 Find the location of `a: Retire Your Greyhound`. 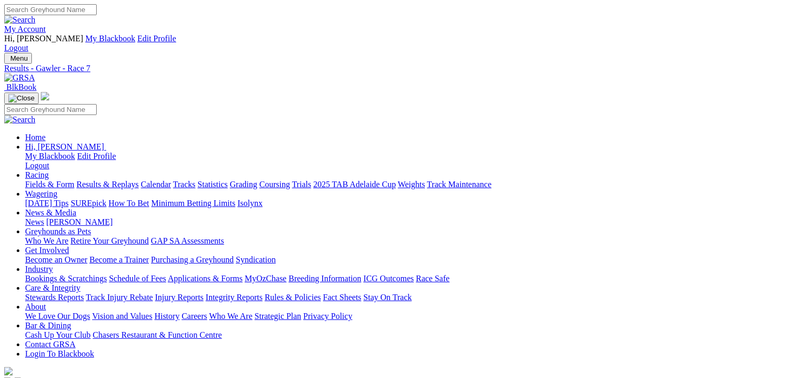

a: Retire Your Greyhound is located at coordinates (110, 240).